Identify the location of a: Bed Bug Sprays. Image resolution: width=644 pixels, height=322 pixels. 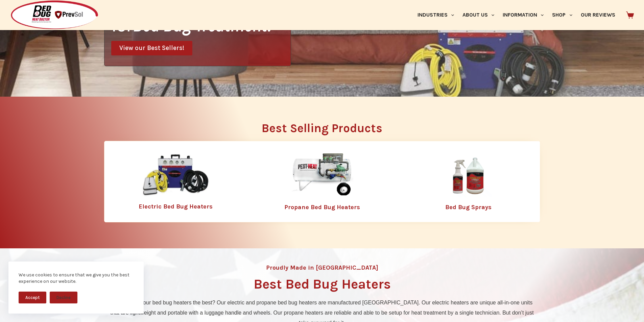
(468, 207).